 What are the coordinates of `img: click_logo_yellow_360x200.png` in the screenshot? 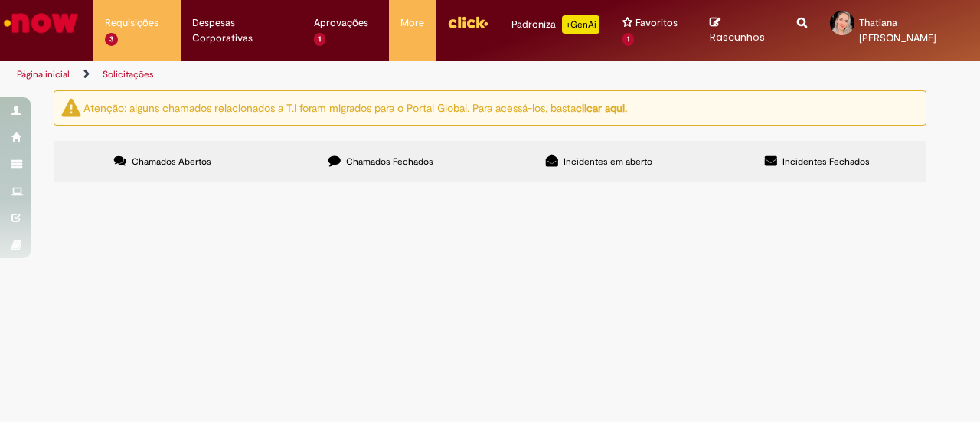 It's located at (468, 22).